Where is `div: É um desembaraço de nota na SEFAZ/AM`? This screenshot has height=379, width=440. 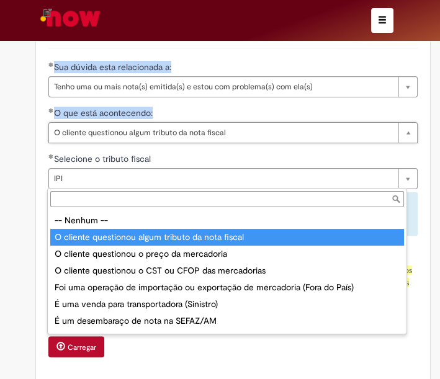
div: É um desembaraço de nota na SEFAZ/AM is located at coordinates (227, 321).